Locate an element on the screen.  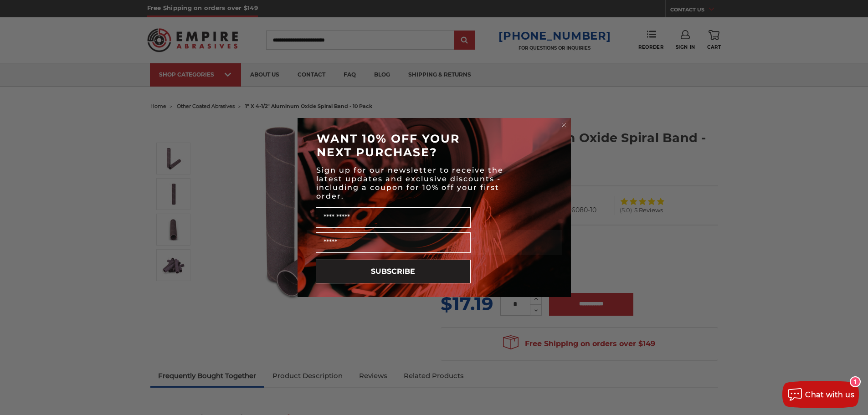
button: Close dialog is located at coordinates (564, 125).